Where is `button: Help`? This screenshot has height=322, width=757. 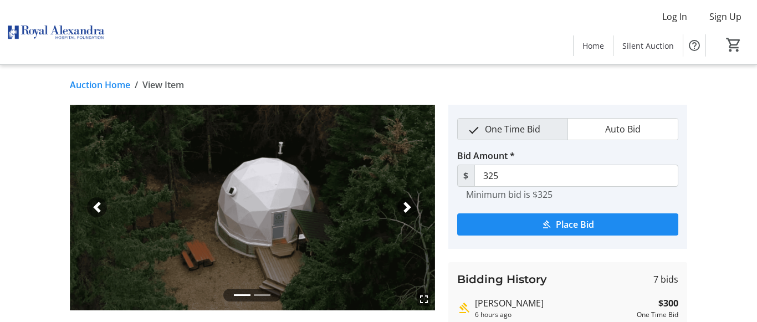
button: Help is located at coordinates (695, 45).